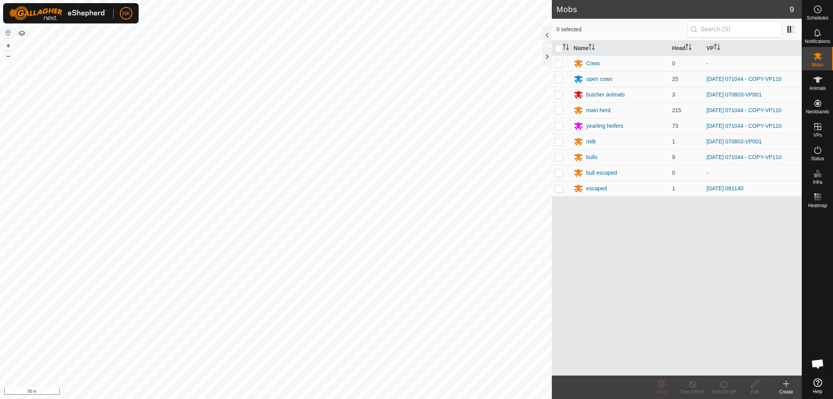  Describe the element at coordinates (676, 110) in the screenshot. I see `span: 215` at that location.